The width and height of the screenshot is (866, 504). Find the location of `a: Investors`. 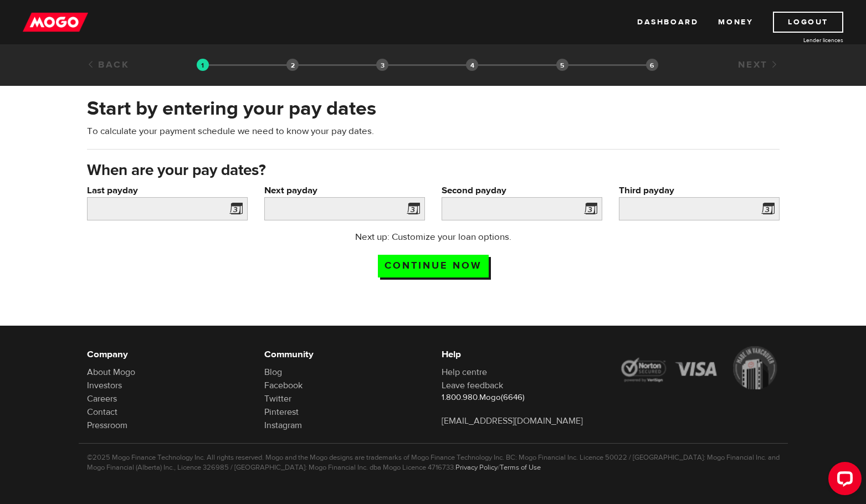

a: Investors is located at coordinates (104, 385).